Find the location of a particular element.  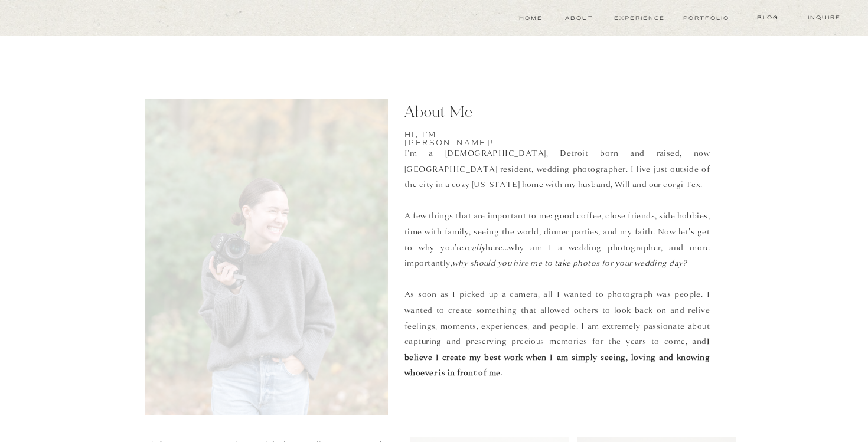

i: why should you hire me to take photos for your wedding day? is located at coordinates (570, 263).